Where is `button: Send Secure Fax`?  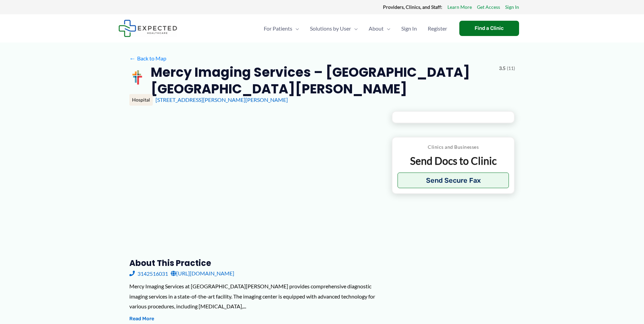
button: Send Secure Fax is located at coordinates (453, 180).